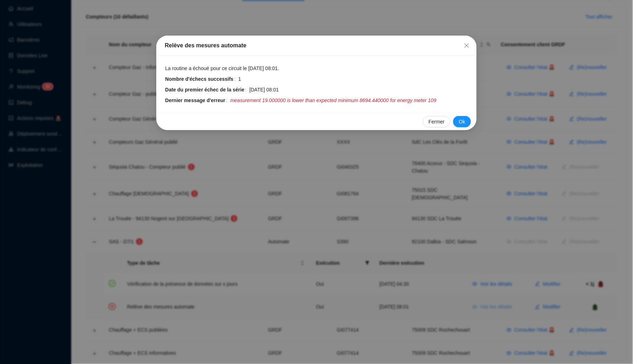 This screenshot has height=364, width=633. Describe the element at coordinates (436, 122) in the screenshot. I see `button: Fermer` at that location.